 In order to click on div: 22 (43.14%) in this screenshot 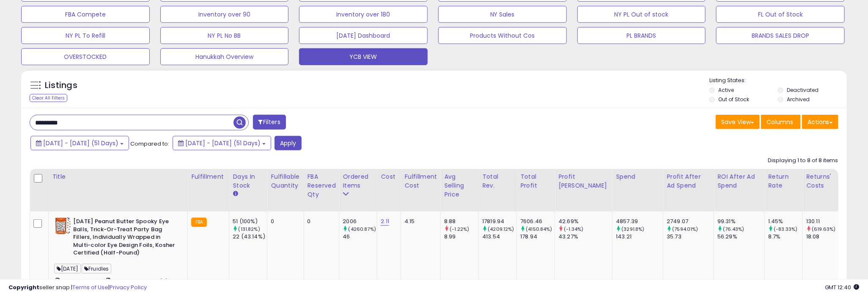, I will do `click(250, 237)`.